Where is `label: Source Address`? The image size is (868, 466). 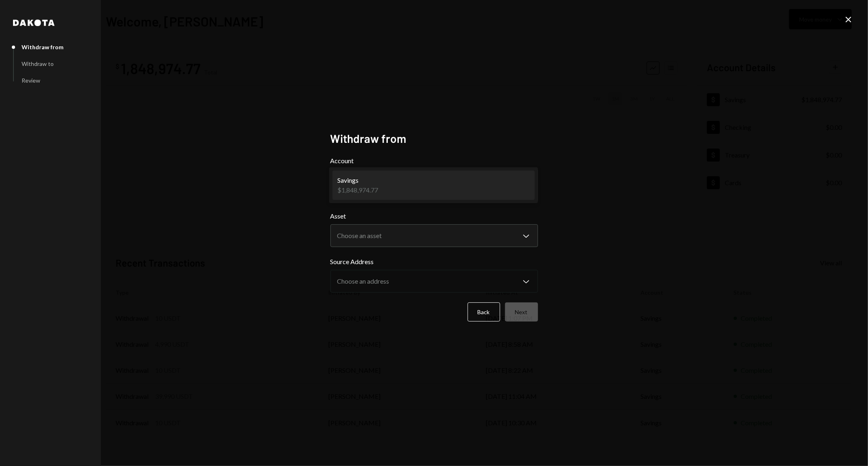
label: Source Address is located at coordinates (434, 262).